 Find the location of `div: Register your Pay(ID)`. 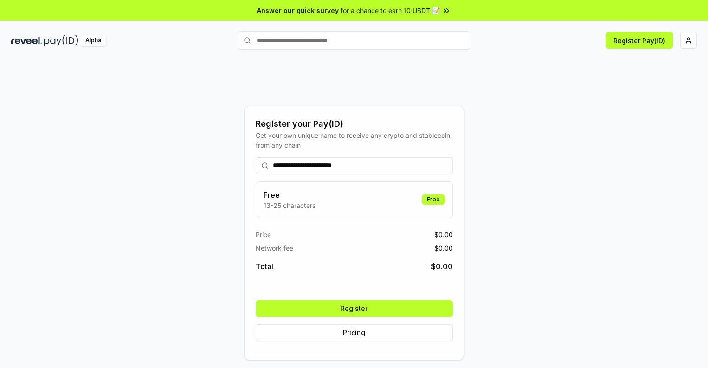

div: Register your Pay(ID) is located at coordinates (354, 124).